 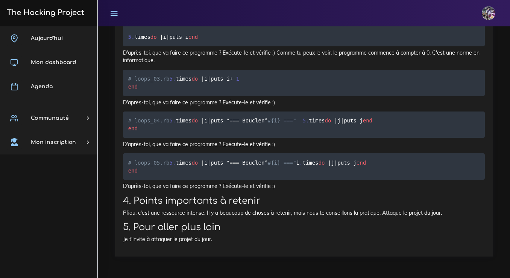 What do you see at coordinates (304, 201) in the screenshot?
I see `h2: 4. Points importants à retenir` at bounding box center [304, 201].